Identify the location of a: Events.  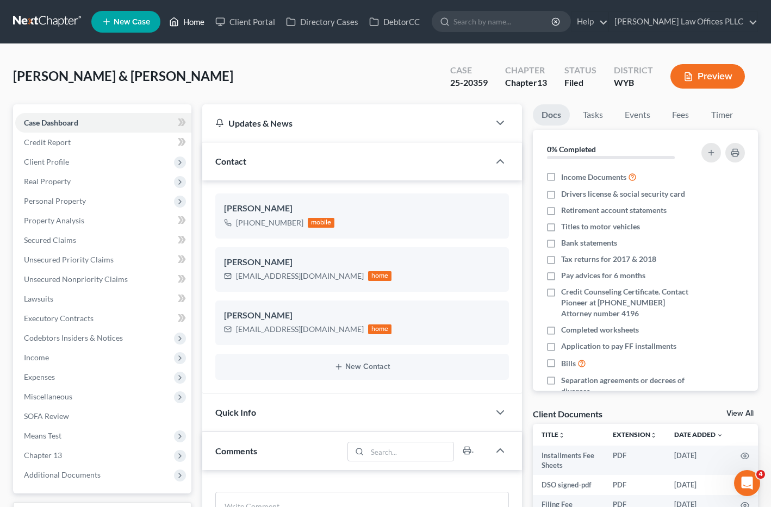
(637, 115).